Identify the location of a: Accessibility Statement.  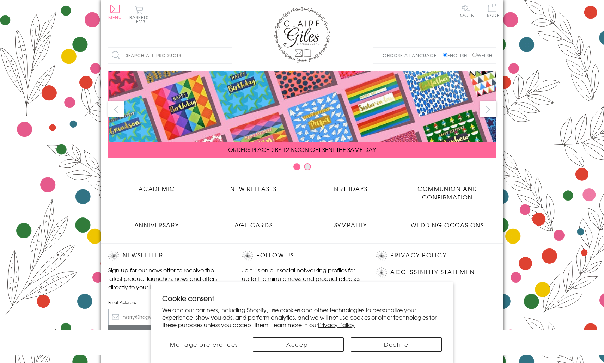
(434, 272).